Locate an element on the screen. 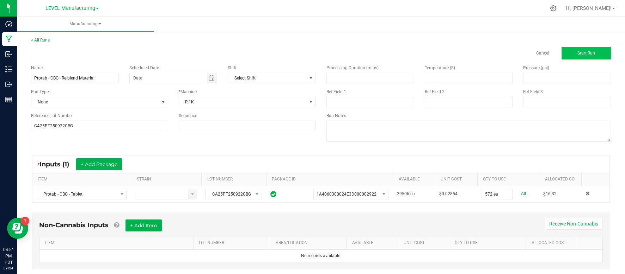  span: 1 is located at coordinates (4, 4).